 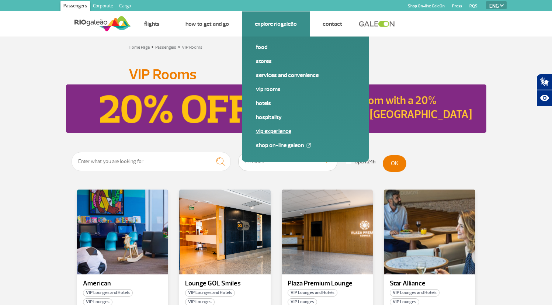 What do you see at coordinates (175, 108) in the screenshot?
I see `img: Book your VIP room with a 20% discount through GaleON` at bounding box center [175, 108].